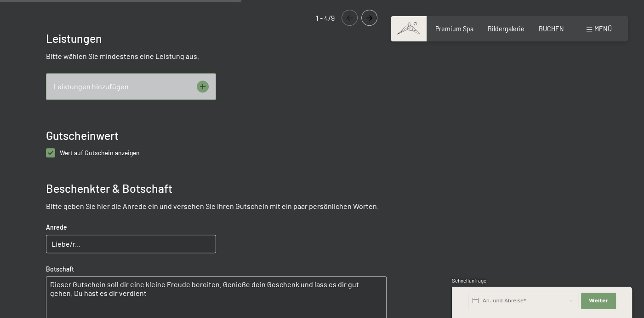 The image size is (644, 318). Describe the element at coordinates (506, 28) in the screenshot. I see `a: Bildergalerie` at that location.